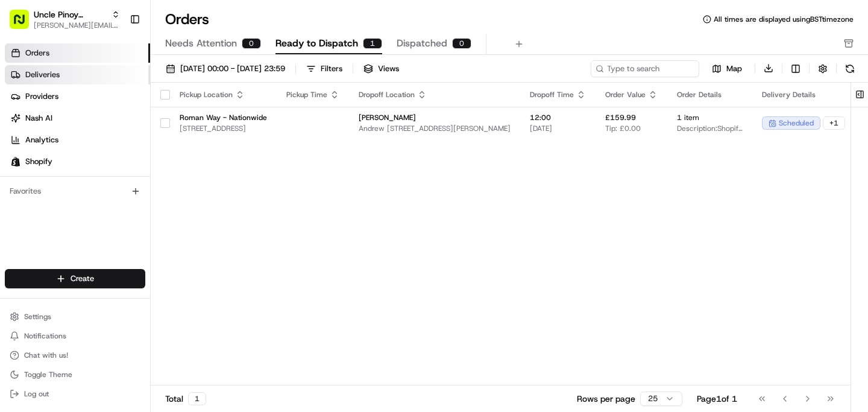  Describe the element at coordinates (77, 53) in the screenshot. I see `a: Orders` at that location.